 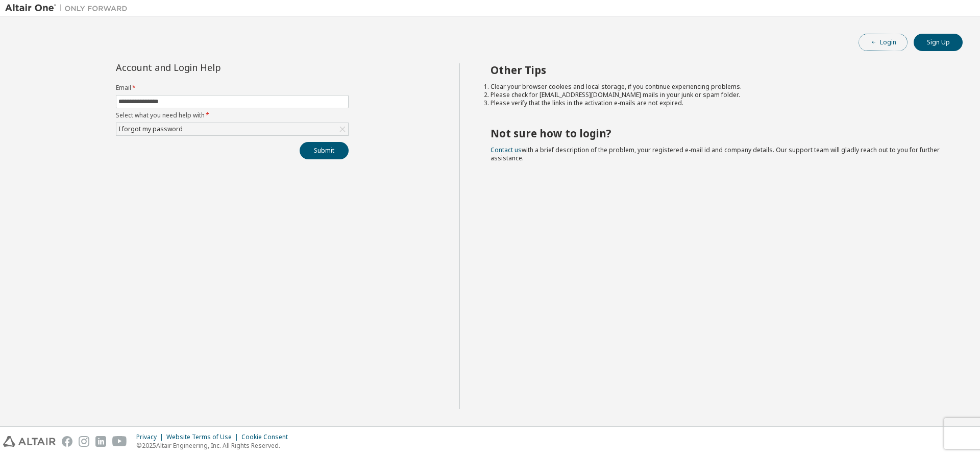 I want to click on button: Submit, so click(x=324, y=151).